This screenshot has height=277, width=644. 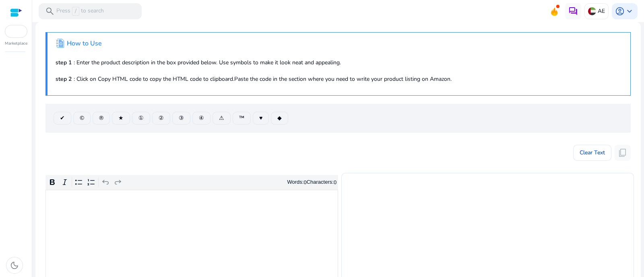 I want to click on button: ™, so click(x=241, y=118).